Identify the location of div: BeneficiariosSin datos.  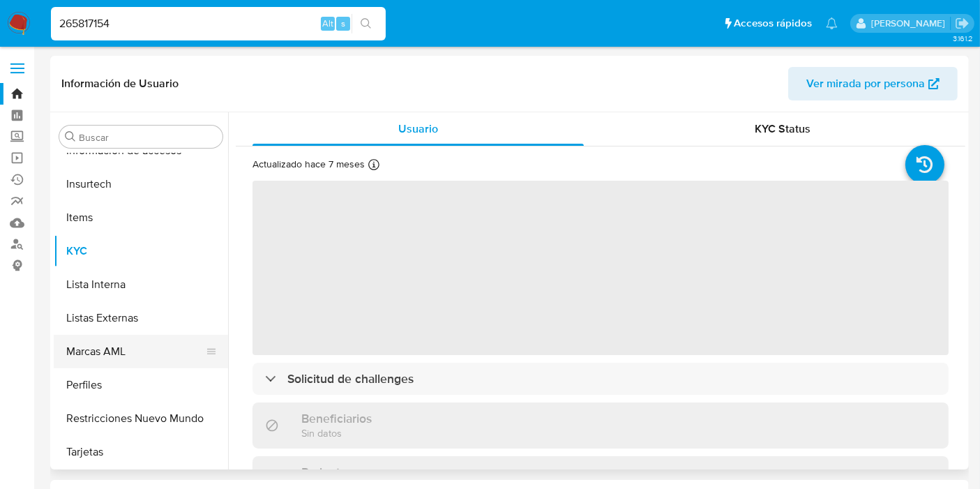
(601, 424).